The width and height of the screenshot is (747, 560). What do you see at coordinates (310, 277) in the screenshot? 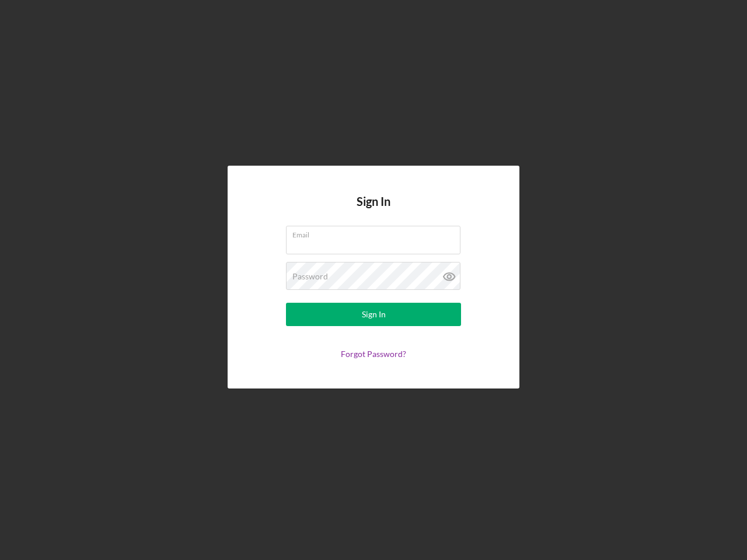
I see `label: Password` at bounding box center [310, 277].